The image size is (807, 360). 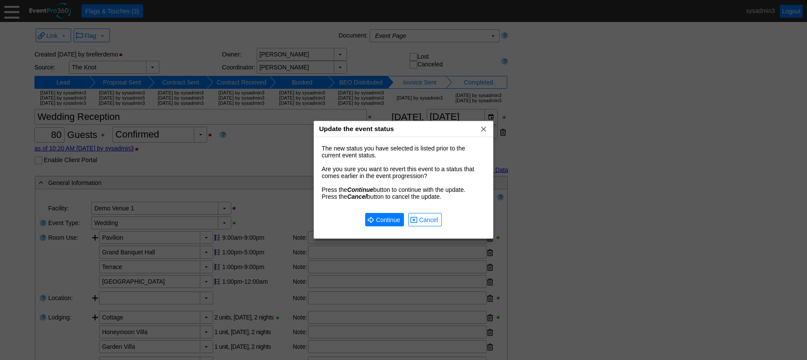 I want to click on div: The new status you have selected is listed prior to the current event status. Are you sure you wa..., so click(x=403, y=162).